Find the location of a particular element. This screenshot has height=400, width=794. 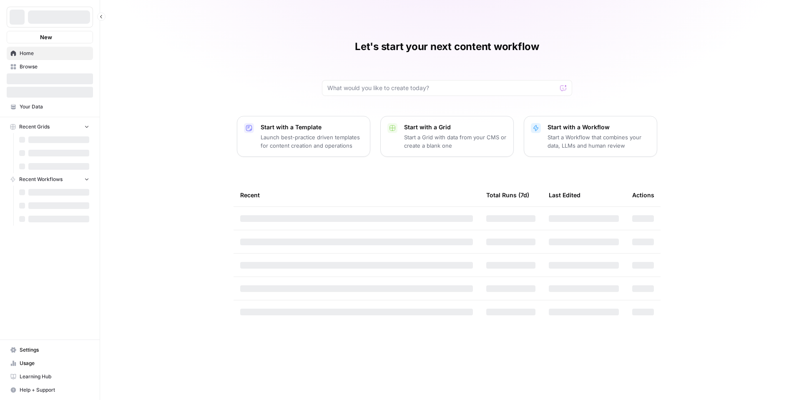

button: Help + Support is located at coordinates (50, 390).